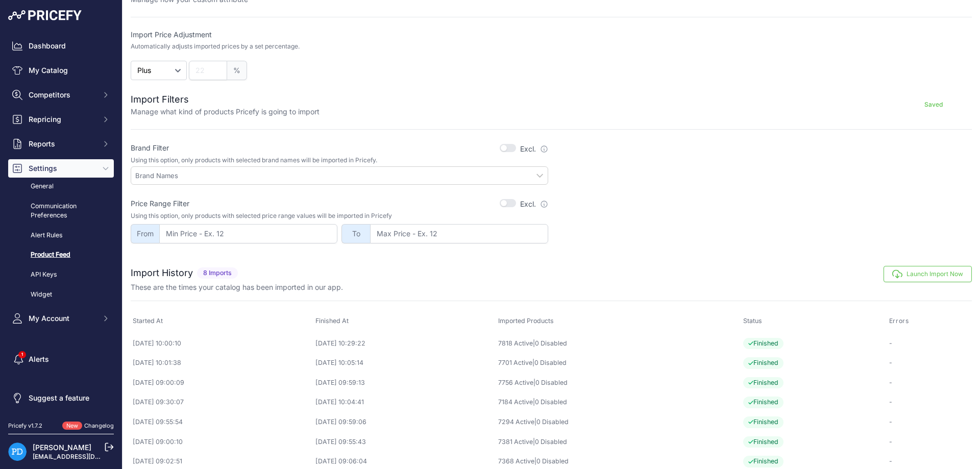  Describe the element at coordinates (99, 426) in the screenshot. I see `a: Changelog` at that location.